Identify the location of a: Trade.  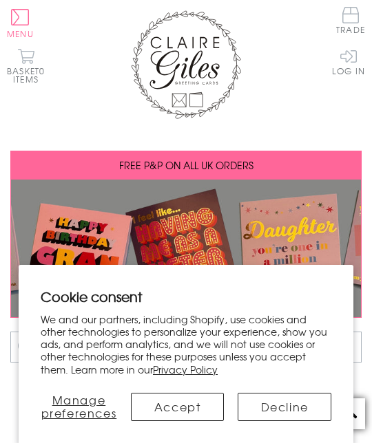
(350, 21).